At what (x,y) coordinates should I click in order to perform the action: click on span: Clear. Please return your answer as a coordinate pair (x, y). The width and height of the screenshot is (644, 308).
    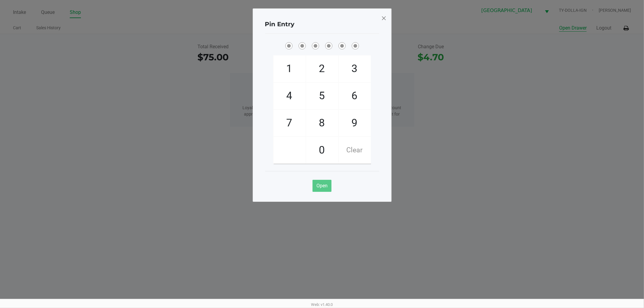
    Looking at the image, I should click on (354, 150).